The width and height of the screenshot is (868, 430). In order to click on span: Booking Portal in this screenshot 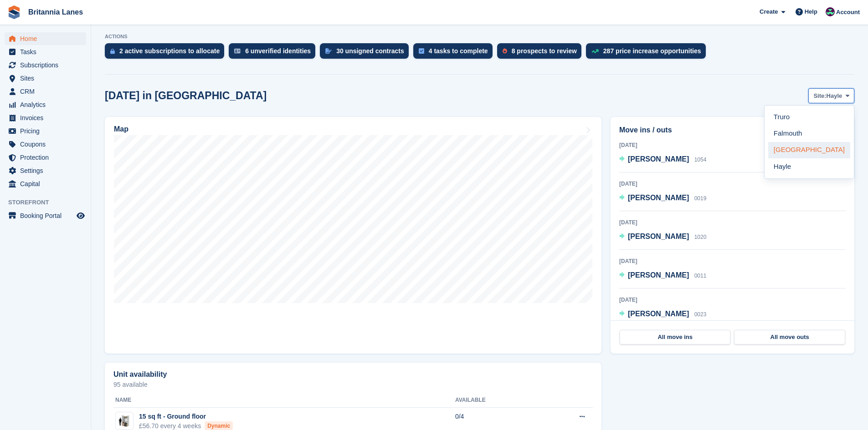, I will do `click(47, 216)`.